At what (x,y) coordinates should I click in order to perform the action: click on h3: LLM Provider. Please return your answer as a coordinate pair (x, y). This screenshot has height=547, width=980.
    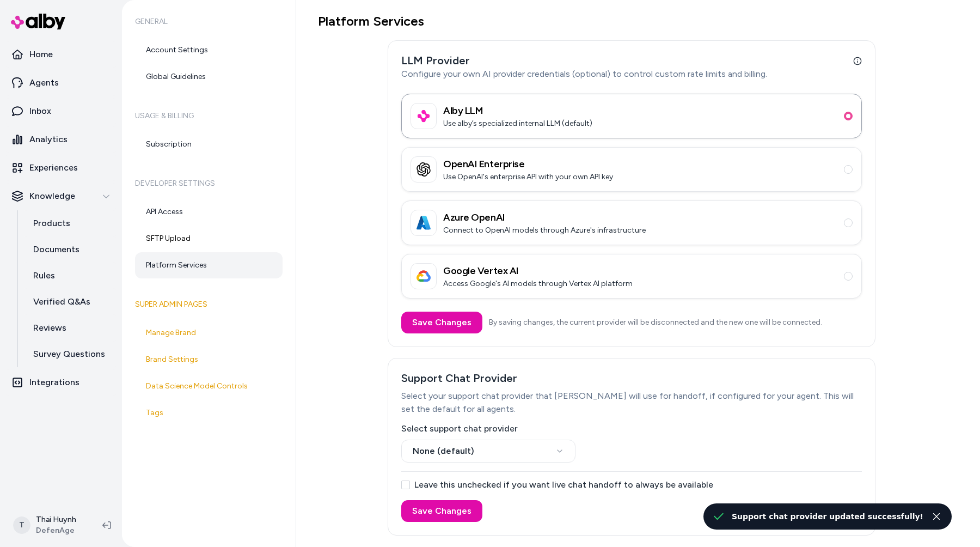
    Looking at the image, I should click on (632, 61).